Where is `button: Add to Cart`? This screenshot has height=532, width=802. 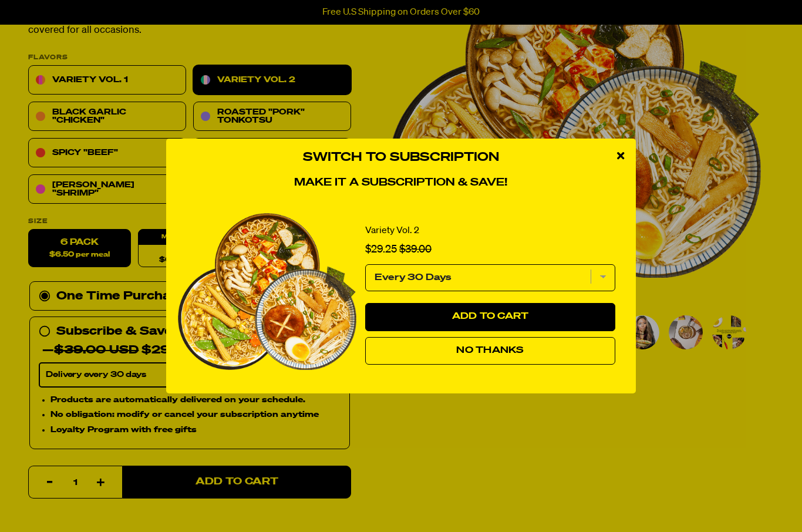
button: Add to Cart is located at coordinates (490, 318).